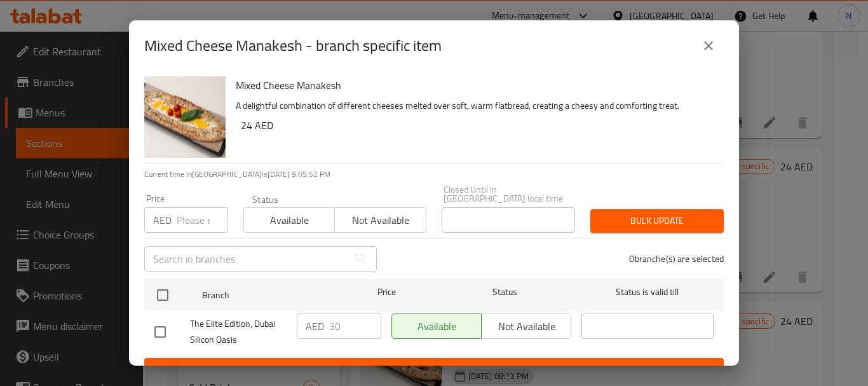 The width and height of the screenshot is (868, 386). Describe the element at coordinates (185, 117) in the screenshot. I see `img: Mixed Cheese Manakesh` at that location.